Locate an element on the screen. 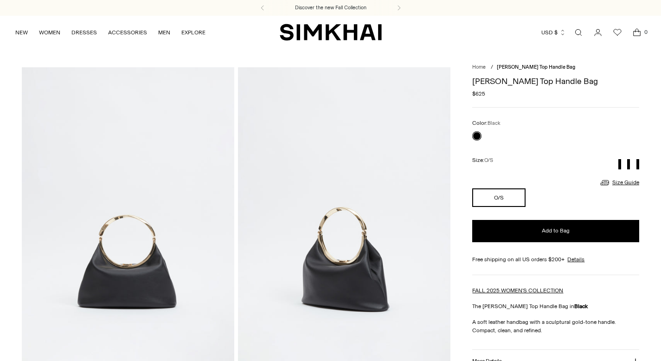 The height and width of the screenshot is (361, 661). a: NEW is located at coordinates (21, 32).